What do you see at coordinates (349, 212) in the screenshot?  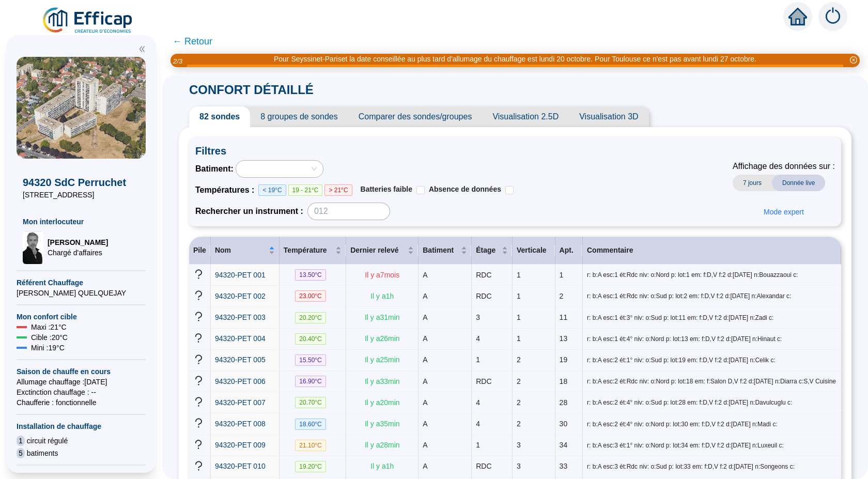 I see `input: 012` at bounding box center [349, 212].